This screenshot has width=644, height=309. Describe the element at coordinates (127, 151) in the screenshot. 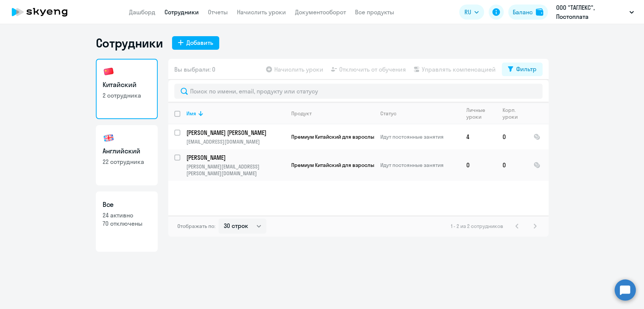

I see `h3: Английский` at that location.